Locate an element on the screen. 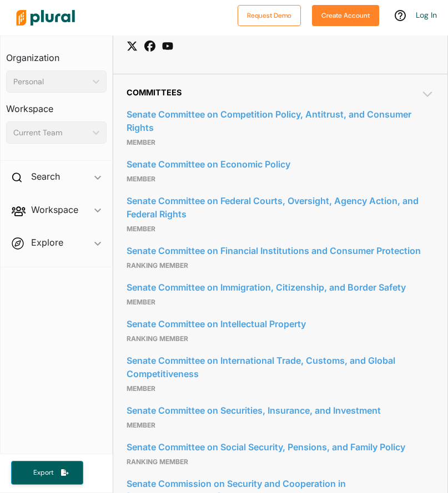 The width and height of the screenshot is (448, 493). a: Senate Committee on Competition Policy, Antitrust, and Consumer Rights is located at coordinates (280, 121).